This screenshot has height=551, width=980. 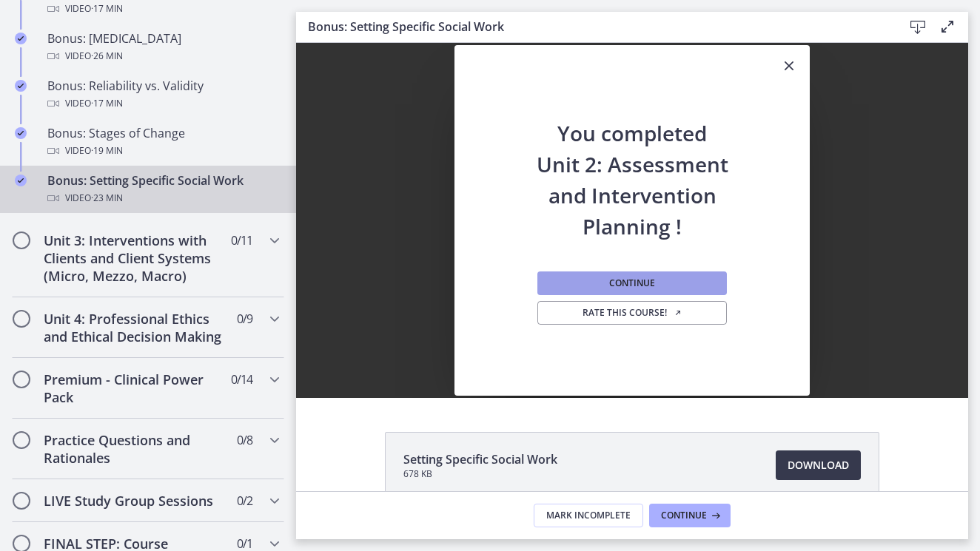 I want to click on h2: Practice Questions and Rationales, so click(x=134, y=449).